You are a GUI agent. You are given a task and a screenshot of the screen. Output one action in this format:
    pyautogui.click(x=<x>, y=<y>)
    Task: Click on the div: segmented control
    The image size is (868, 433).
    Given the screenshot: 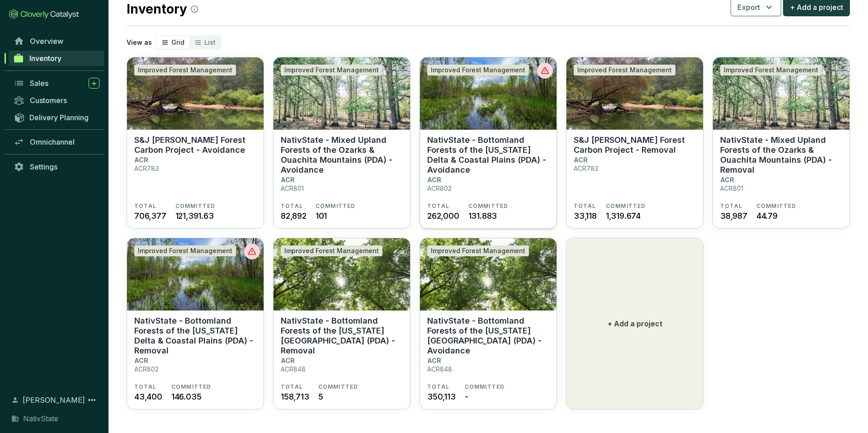 What is the action you would take?
    pyautogui.click(x=188, y=43)
    